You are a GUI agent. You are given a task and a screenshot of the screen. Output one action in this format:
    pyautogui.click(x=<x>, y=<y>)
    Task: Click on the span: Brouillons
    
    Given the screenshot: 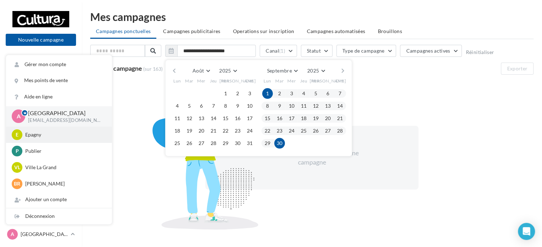 What is the action you would take?
    pyautogui.click(x=389, y=31)
    